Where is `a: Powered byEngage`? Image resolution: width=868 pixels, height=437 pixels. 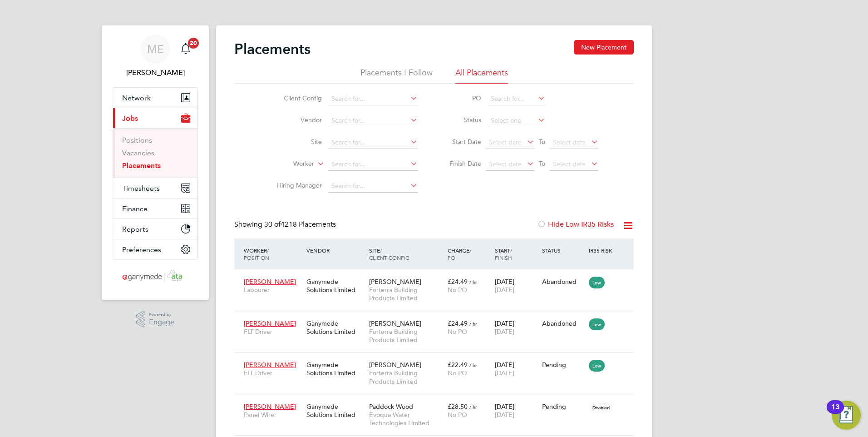
a: Powered byEngage is located at coordinates (155, 319).